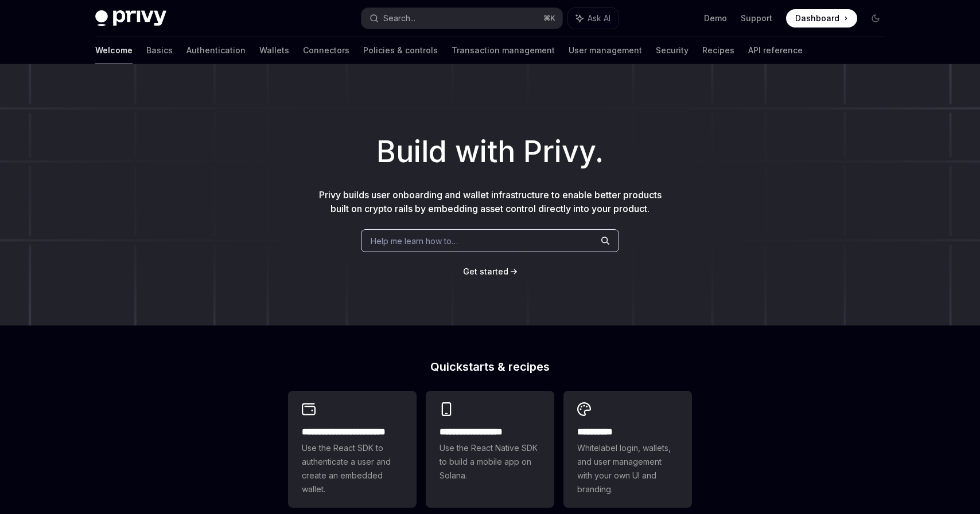 The image size is (980, 514). Describe the element at coordinates (462, 18) in the screenshot. I see `button: Search...⌘K` at that location.